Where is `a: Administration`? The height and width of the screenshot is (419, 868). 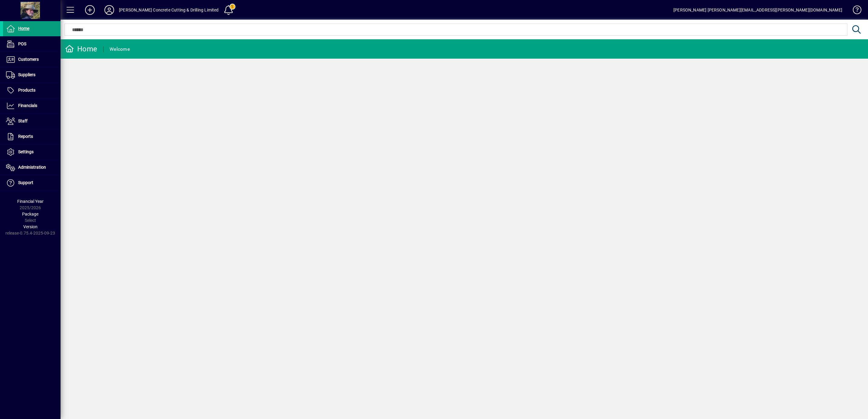
a: Administration is located at coordinates (32, 168).